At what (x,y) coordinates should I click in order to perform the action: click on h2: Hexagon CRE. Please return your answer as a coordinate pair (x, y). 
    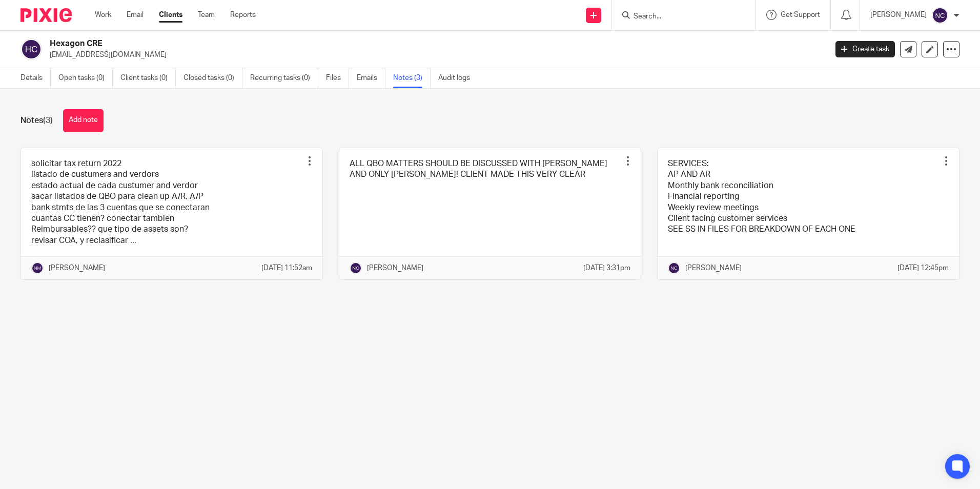
    Looking at the image, I should click on (358, 43).